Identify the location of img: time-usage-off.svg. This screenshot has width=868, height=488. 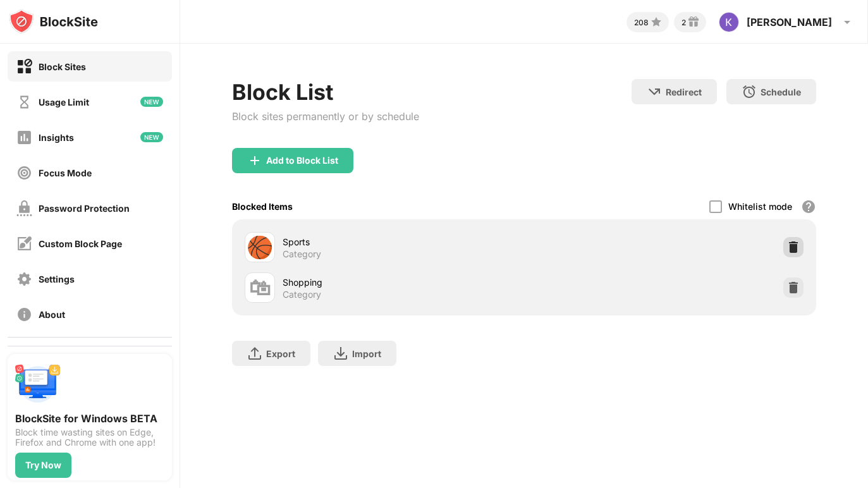
(24, 101).